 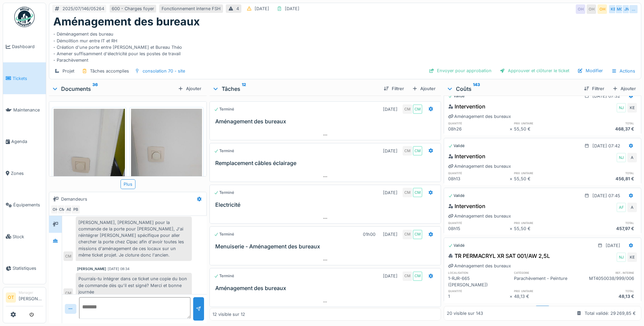 What do you see at coordinates (369, 234) in the screenshot?
I see `div: 01h00` at bounding box center [369, 234].